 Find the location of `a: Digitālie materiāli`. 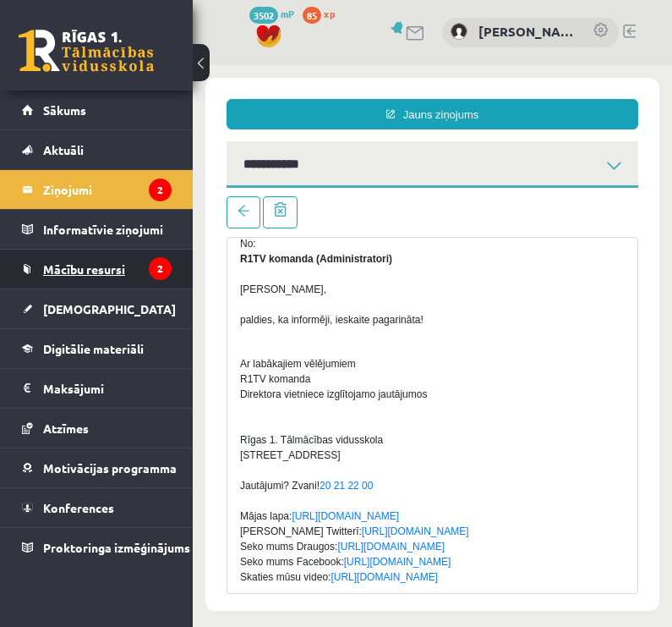

a: Digitālie materiāli is located at coordinates (97, 348).